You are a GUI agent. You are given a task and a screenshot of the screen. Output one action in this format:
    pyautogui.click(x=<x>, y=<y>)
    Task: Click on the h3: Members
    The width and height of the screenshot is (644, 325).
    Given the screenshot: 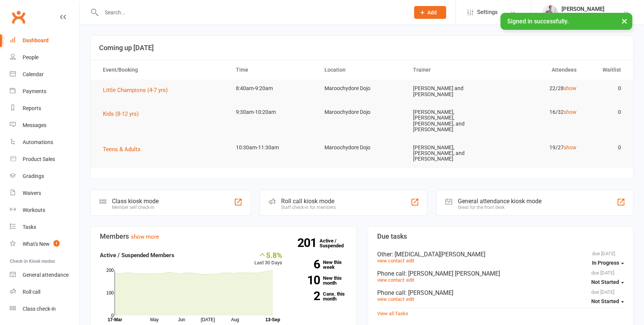 What is the action you would take?
    pyautogui.click(x=224, y=236)
    